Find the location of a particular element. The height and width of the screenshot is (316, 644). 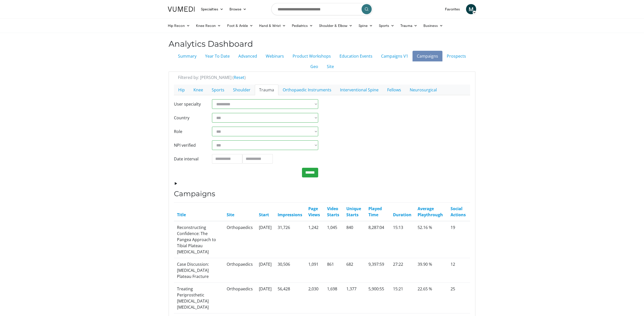

a: Unique Starts is located at coordinates (354, 212).